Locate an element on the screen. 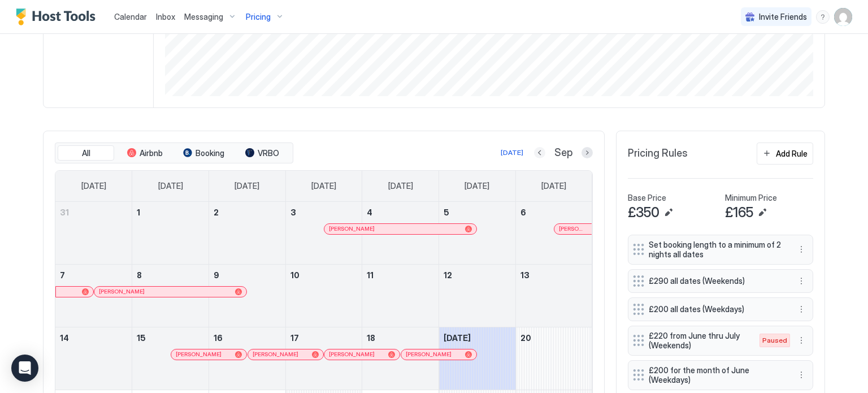 Image resolution: width=868 pixels, height=393 pixels. td: September 20, 2025 is located at coordinates (554, 358).